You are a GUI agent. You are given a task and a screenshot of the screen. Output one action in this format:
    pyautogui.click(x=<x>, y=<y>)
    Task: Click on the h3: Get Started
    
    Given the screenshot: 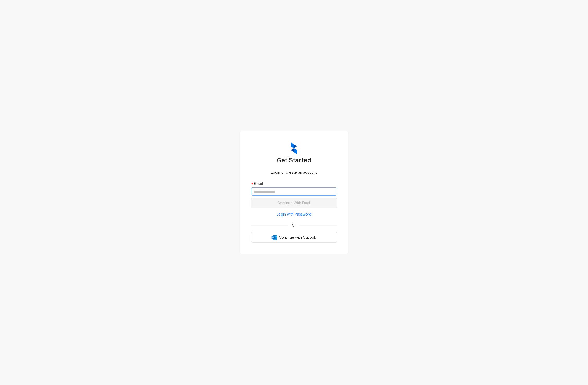 What is the action you would take?
    pyautogui.click(x=294, y=160)
    